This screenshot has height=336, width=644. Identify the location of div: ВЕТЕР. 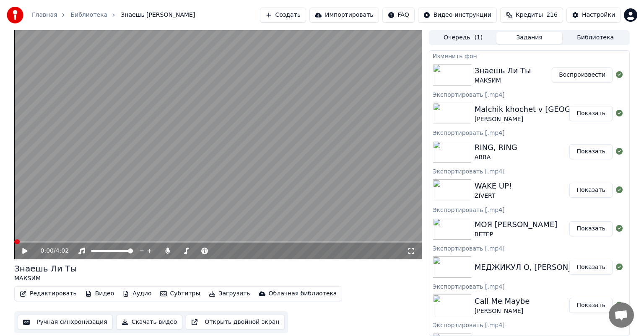
(516, 235).